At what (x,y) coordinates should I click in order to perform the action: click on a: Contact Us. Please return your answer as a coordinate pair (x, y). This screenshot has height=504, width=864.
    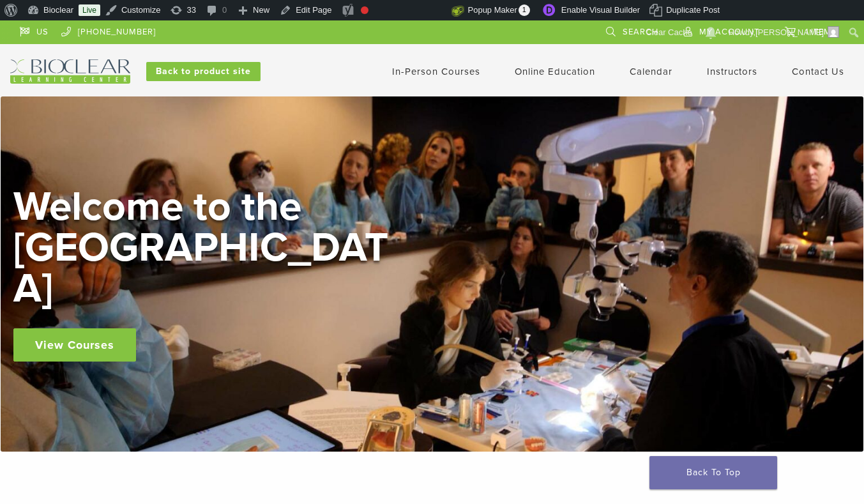
    Looking at the image, I should click on (818, 71).